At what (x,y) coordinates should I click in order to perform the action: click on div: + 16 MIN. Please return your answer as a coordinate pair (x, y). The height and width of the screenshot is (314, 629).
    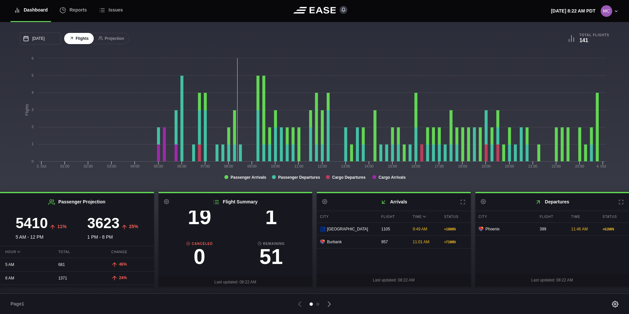
    Looking at the image, I should click on (456, 229).